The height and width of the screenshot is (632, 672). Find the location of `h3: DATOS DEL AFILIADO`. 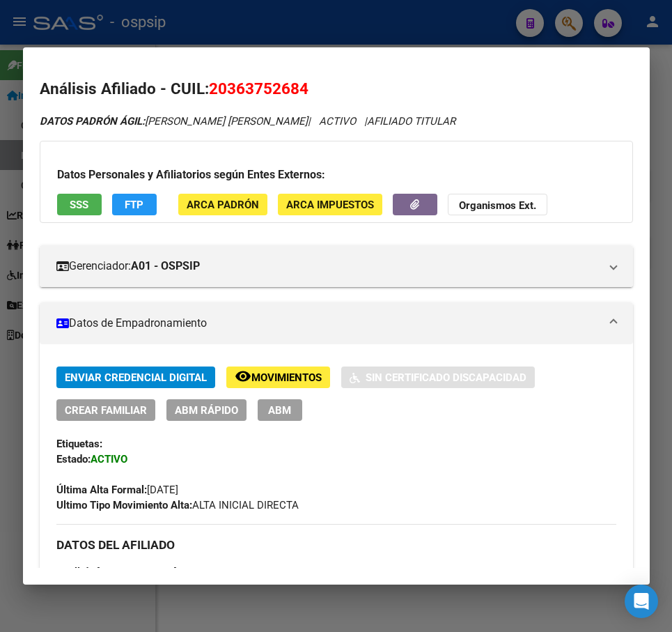

h3: DATOS DEL AFILIADO is located at coordinates (336, 545).